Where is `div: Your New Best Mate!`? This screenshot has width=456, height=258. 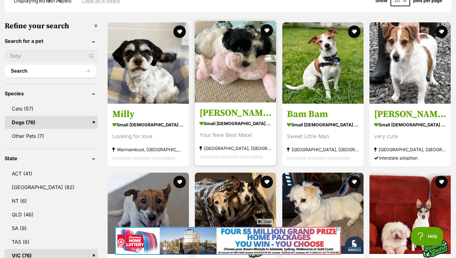
div: Your New Best Mate! is located at coordinates (236, 135).